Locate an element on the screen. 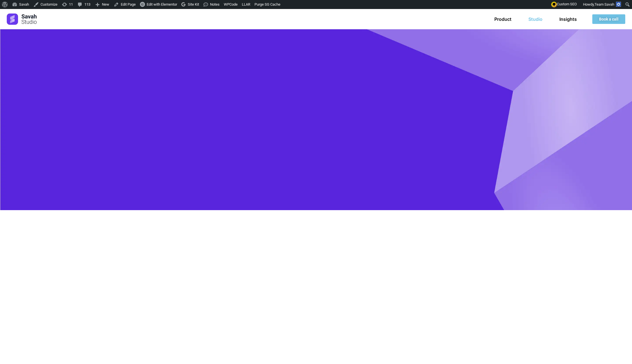 Image resolution: width=632 pixels, height=364 pixels. span: Book a call is located at coordinates (609, 19).